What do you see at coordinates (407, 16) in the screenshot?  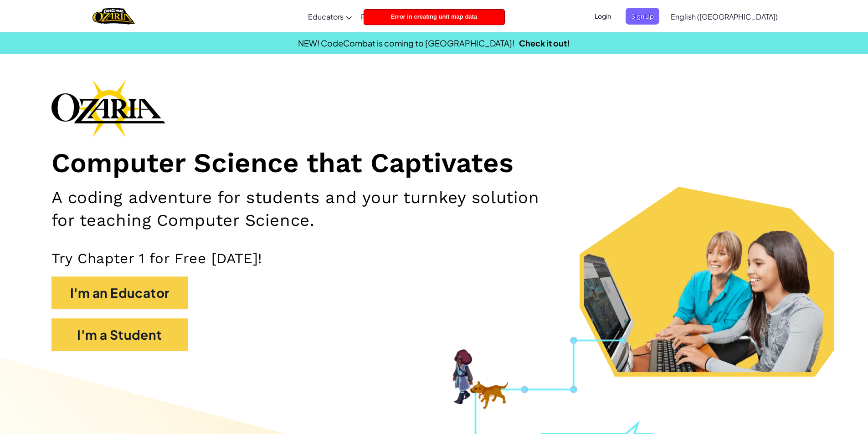 I see `a: Play` at bounding box center [407, 16].